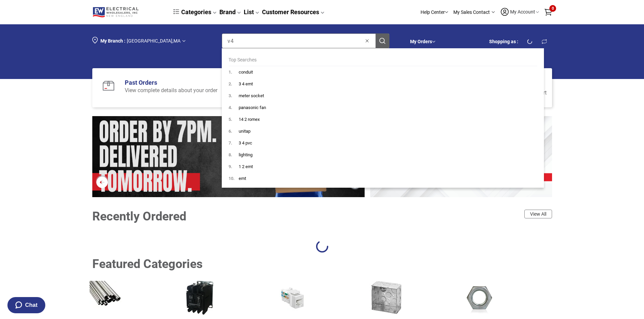 The height and width of the screenshot is (319, 644). What do you see at coordinates (108, 86) in the screenshot?
I see `img: d9a4b98d-a87c-4813-ac03-9b0292e6cd65___62e4026bb5860403ad49fd7cb9366958.svg` at bounding box center [108, 86].